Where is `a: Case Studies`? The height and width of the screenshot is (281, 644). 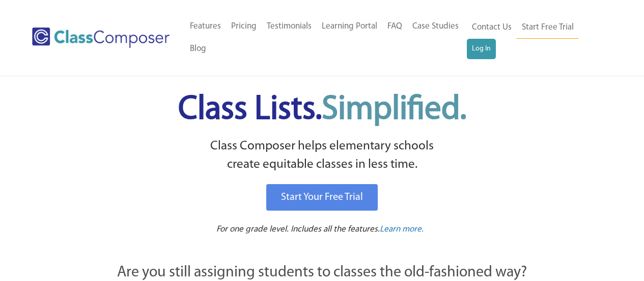 a: Case Studies is located at coordinates (435, 27).